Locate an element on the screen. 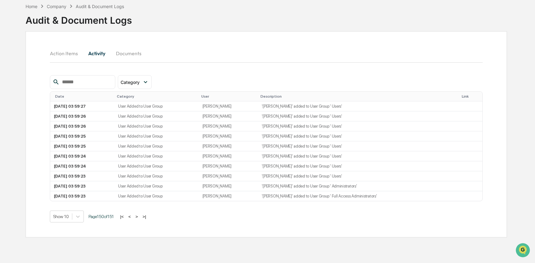  div: Category is located at coordinates (157, 96).